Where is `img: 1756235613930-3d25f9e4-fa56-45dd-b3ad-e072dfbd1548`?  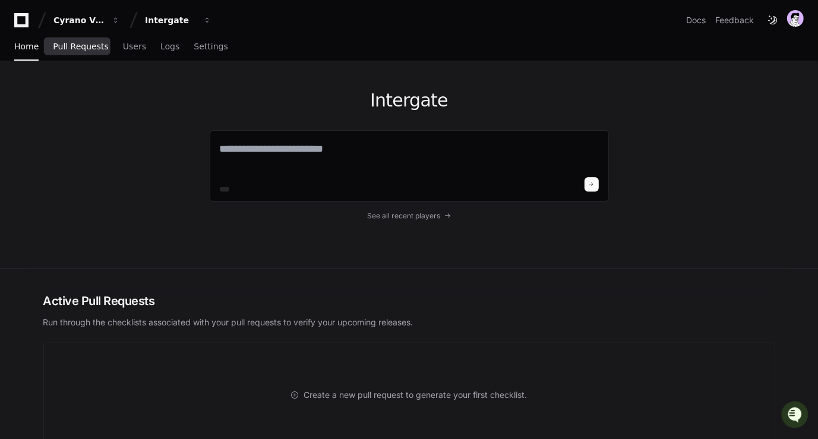
img: 1756235613930-3d25f9e4-fa56-45dd-b3ad-e072dfbd1548 is located at coordinates (23, 99).